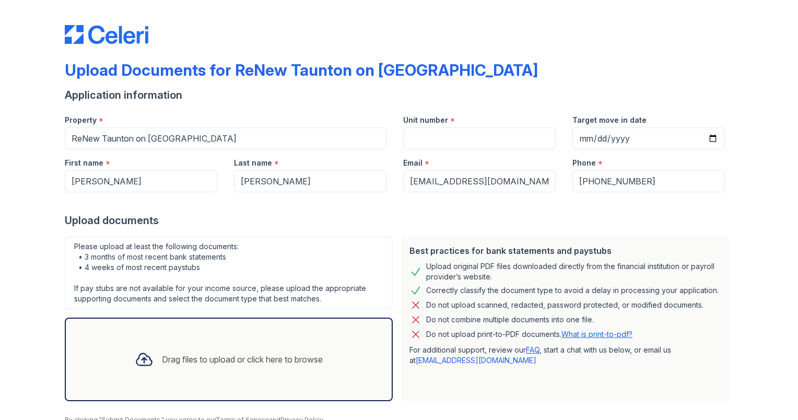 Image resolution: width=798 pixels, height=420 pixels. Describe the element at coordinates (610, 120) in the screenshot. I see `label: Target move in date` at that location.